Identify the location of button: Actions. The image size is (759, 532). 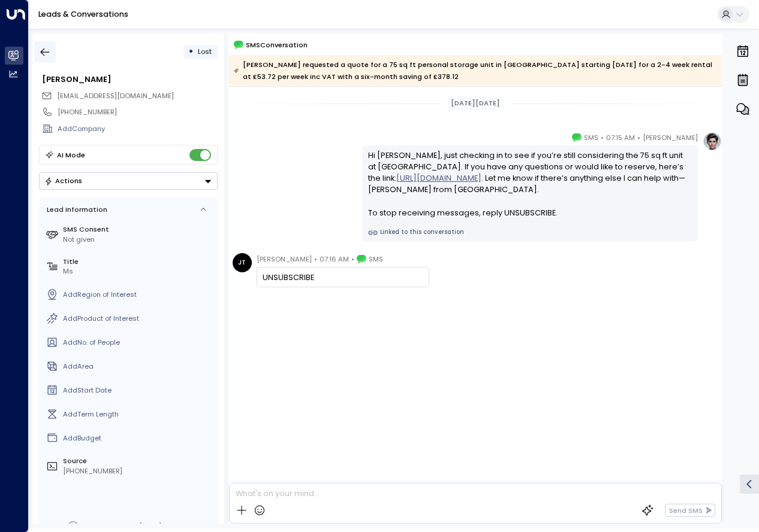
(129, 181).